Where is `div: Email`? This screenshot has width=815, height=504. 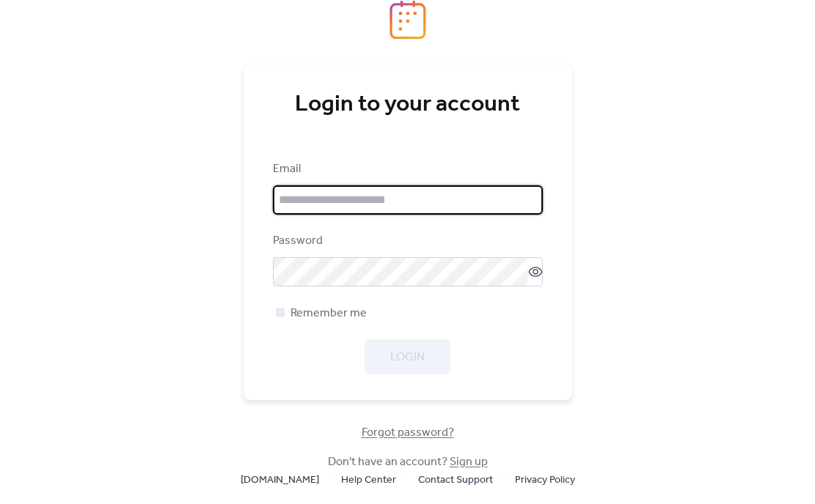 div: Email is located at coordinates (406, 170).